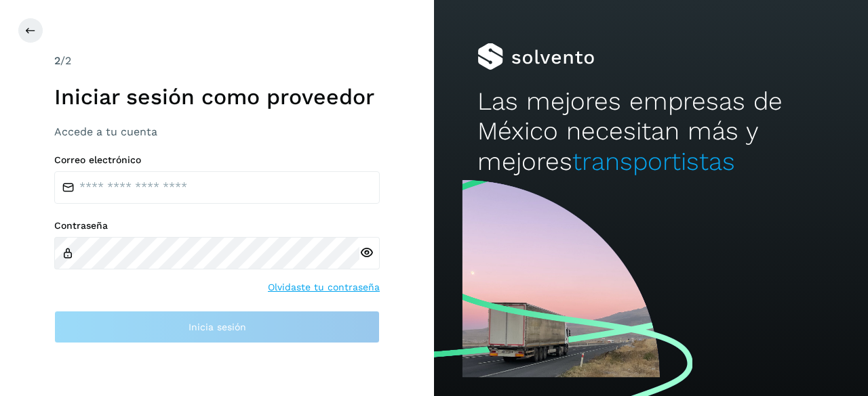  What do you see at coordinates (217, 61) in the screenshot?
I see `div: /2` at bounding box center [217, 61].